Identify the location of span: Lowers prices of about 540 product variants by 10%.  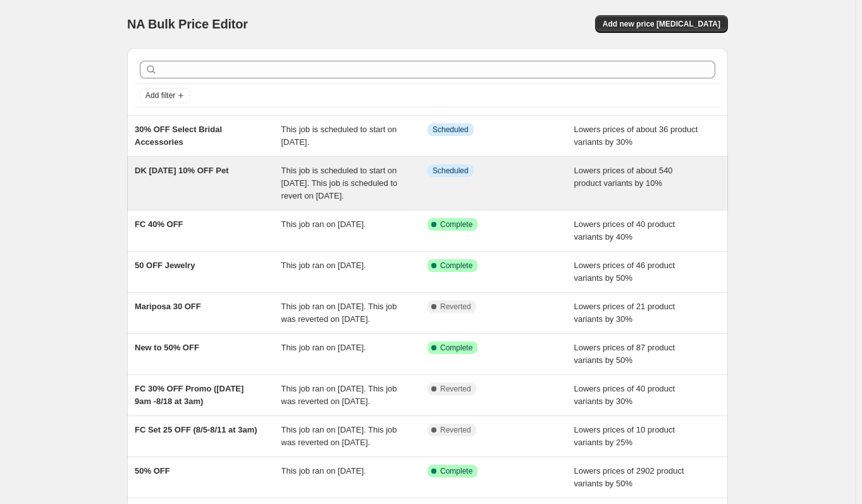
(623, 176).